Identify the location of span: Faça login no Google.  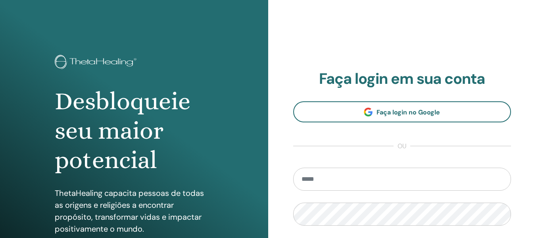
(409, 112).